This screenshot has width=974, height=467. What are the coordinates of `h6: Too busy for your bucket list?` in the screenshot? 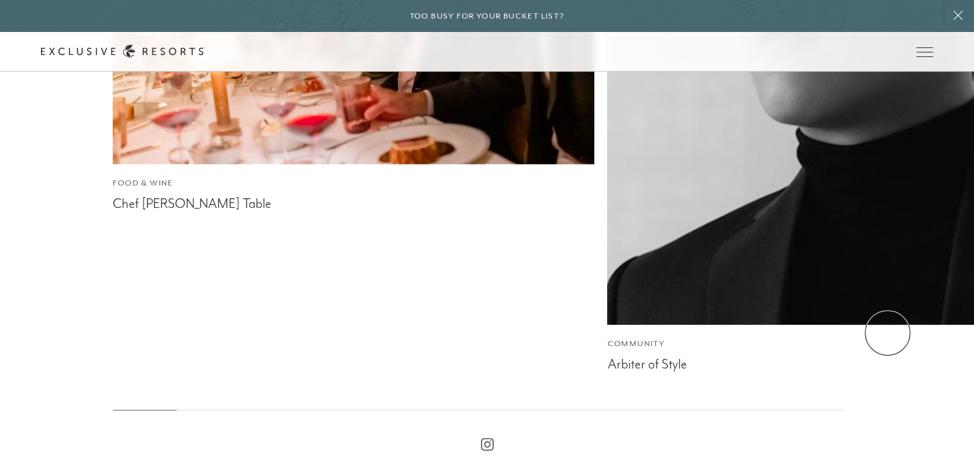 It's located at (487, 16).